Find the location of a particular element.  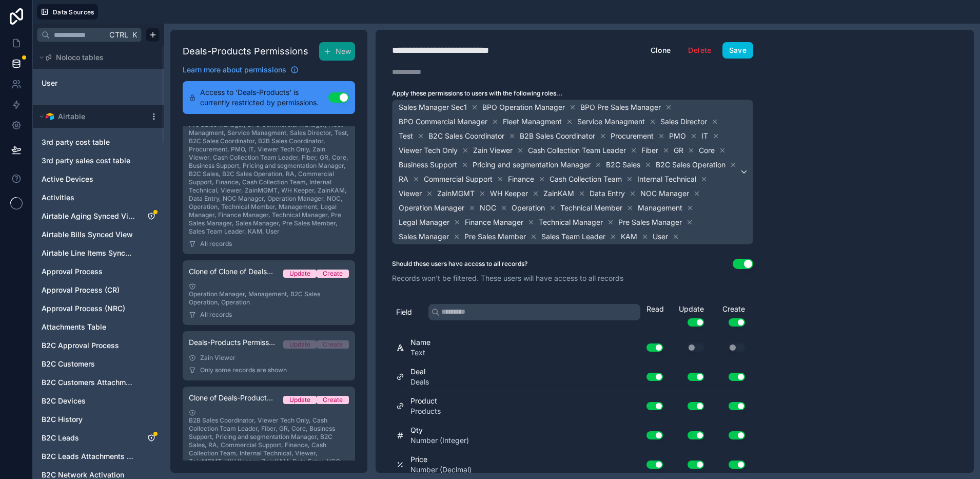

span: NOC is located at coordinates (488, 208).